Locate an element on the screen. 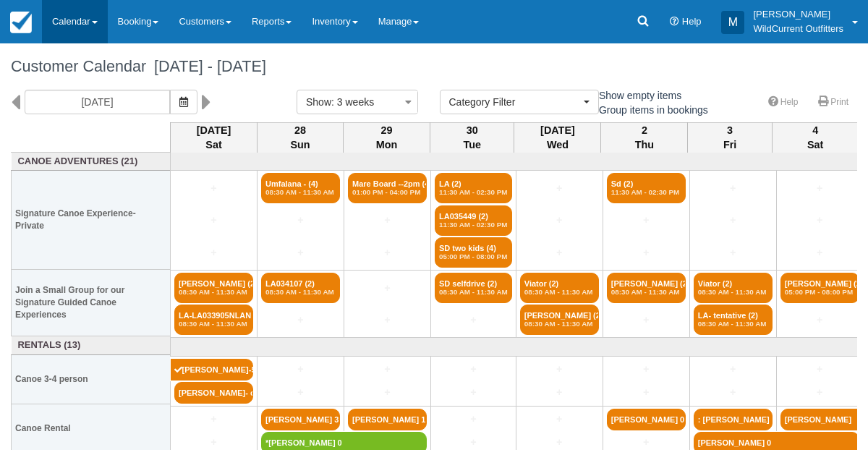  span: Show is located at coordinates (318, 102).